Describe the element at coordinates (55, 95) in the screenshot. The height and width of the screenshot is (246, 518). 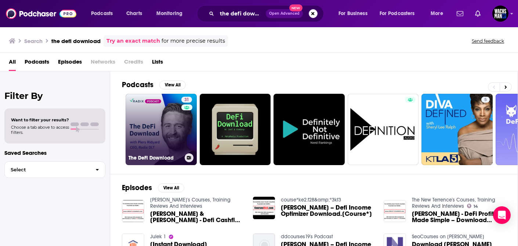
I see `h2: Filter By` at that location.